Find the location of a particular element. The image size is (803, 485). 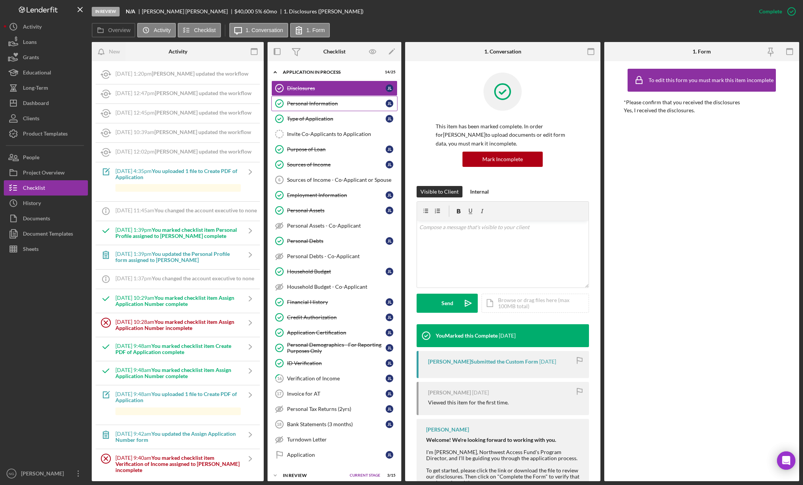

div: 60 mo is located at coordinates (270, 11).